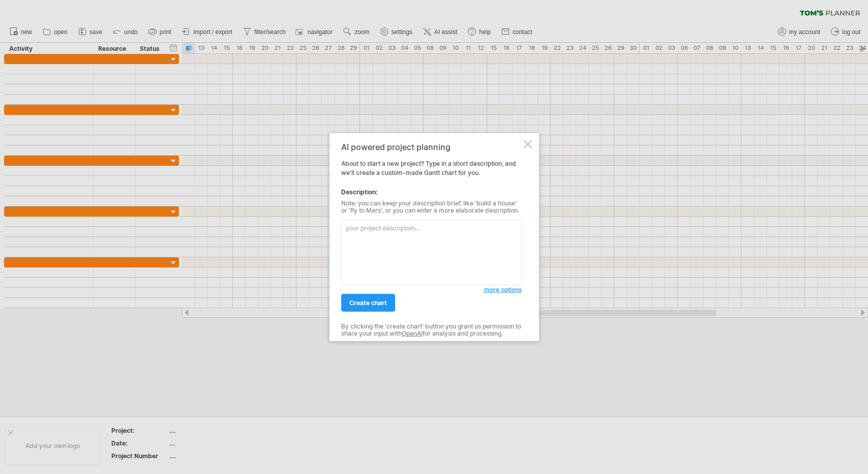 The height and width of the screenshot is (474, 868). Describe the element at coordinates (368, 302) in the screenshot. I see `span: create chart` at that location.